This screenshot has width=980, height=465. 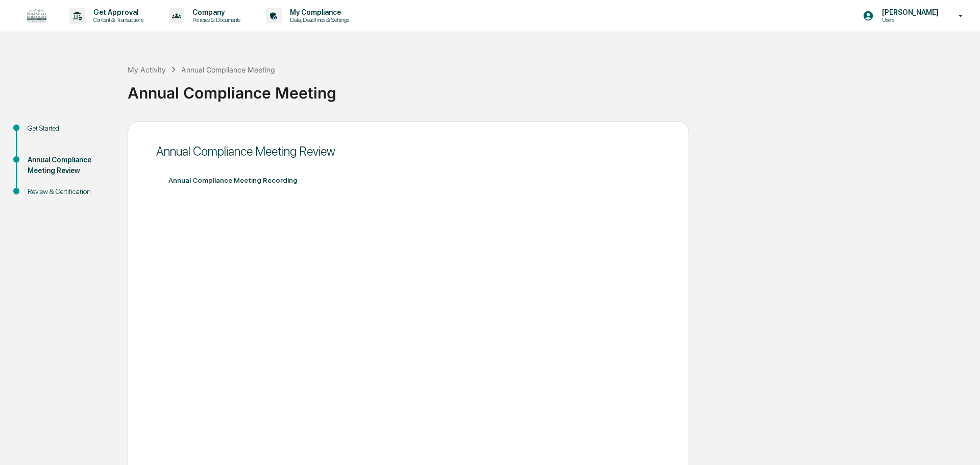 I want to click on div: My Activity, so click(x=146, y=69).